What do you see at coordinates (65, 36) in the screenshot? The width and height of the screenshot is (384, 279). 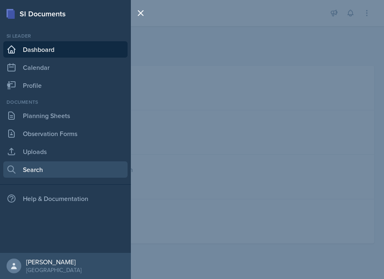 I see `div: Si leader` at bounding box center [65, 36].